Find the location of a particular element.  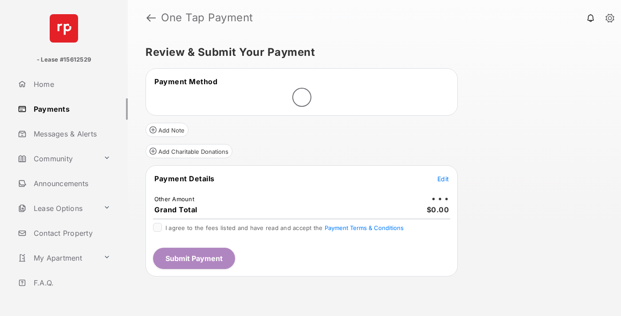

span: Payment Details is located at coordinates (185, 179).